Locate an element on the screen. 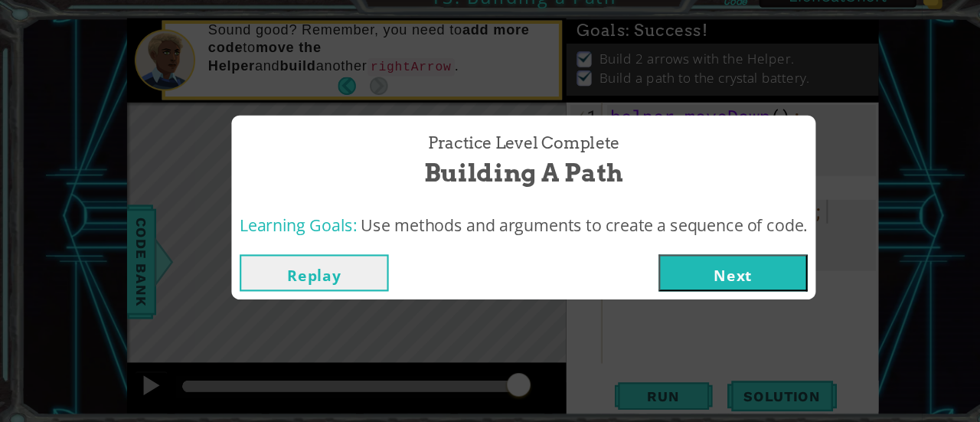 The height and width of the screenshot is (422, 980). button: Replay is located at coordinates (294, 271).